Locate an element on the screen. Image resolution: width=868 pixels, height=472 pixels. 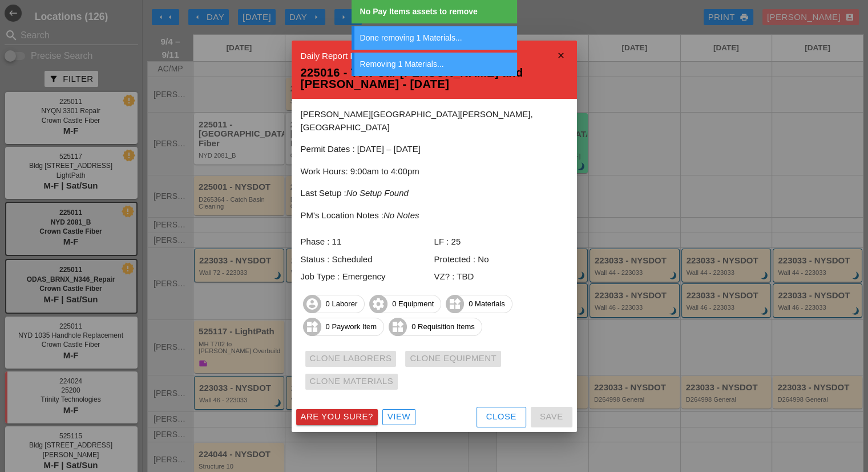
span: 0 Materials is located at coordinates (479, 304).